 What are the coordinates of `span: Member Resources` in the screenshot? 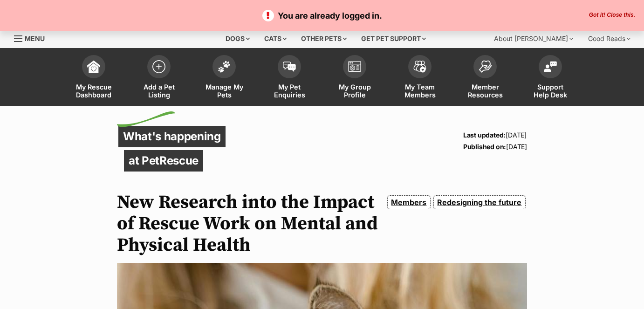 It's located at (485, 91).